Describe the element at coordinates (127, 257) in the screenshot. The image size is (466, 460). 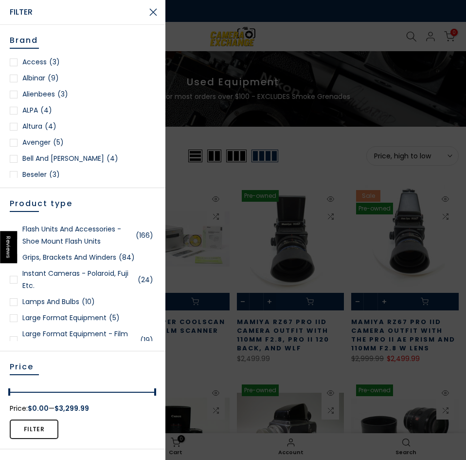
I see `span: (84)` at that location.